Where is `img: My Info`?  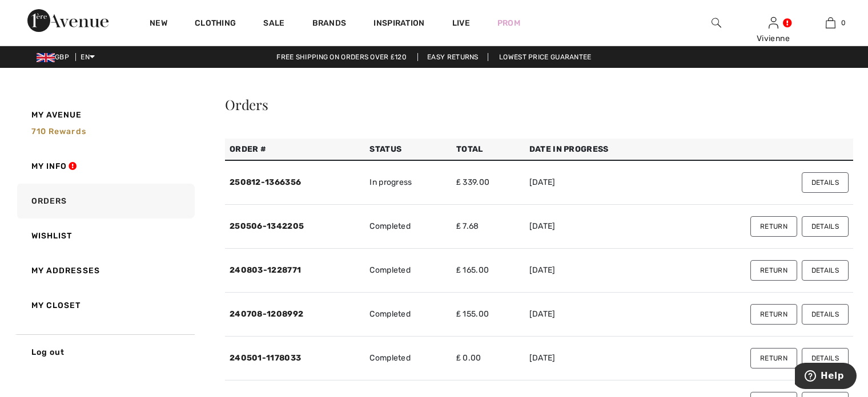 img: My Info is located at coordinates (773, 23).